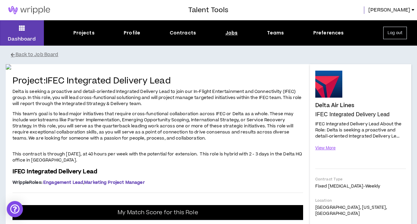 The height and width of the screenshot is (224, 417). Describe the element at coordinates (395, 33) in the screenshot. I see `button: Log out` at that location.